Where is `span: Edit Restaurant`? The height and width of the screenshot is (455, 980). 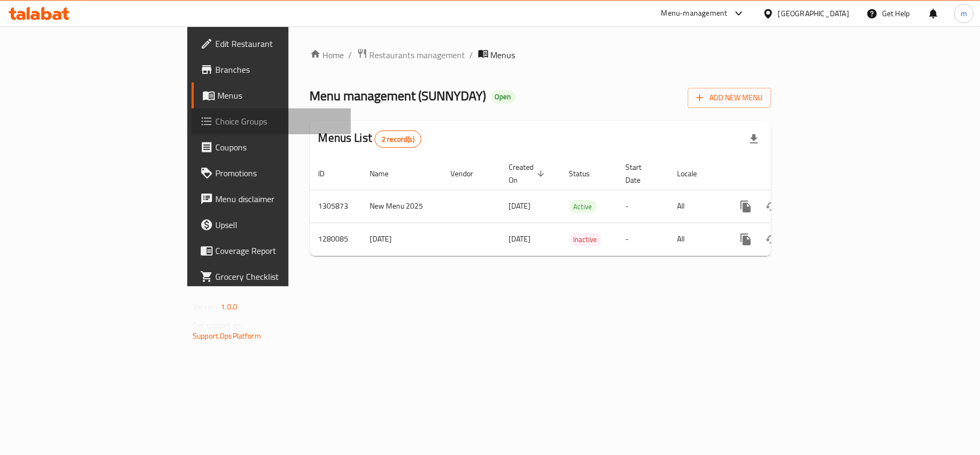
span: Edit Restaurant is located at coordinates (278, 43).